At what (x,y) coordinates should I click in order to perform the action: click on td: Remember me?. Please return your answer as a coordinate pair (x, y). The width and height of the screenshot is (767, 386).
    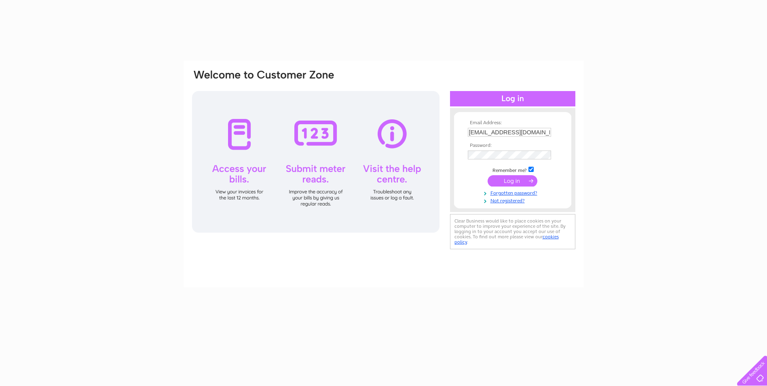
    Looking at the image, I should click on (513, 169).